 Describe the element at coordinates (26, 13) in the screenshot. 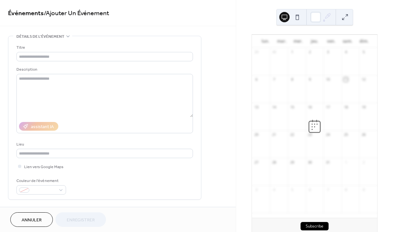

I see `a: Événements` at that location.